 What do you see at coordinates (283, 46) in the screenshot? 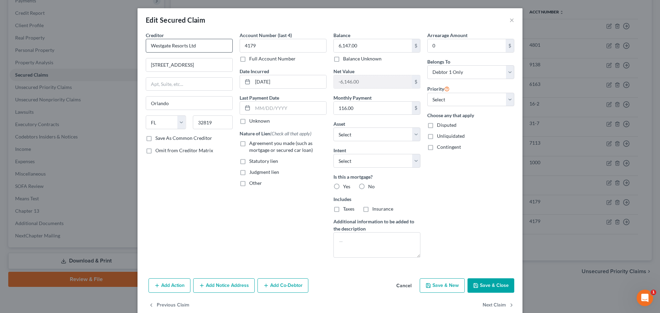
I see `input: XXXX` at bounding box center [283, 46].